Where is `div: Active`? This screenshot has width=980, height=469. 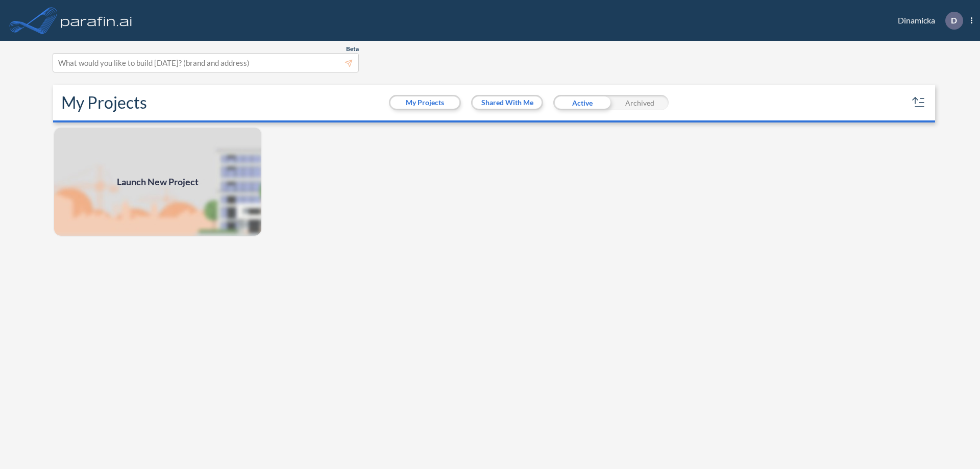 div: Active is located at coordinates (582, 102).